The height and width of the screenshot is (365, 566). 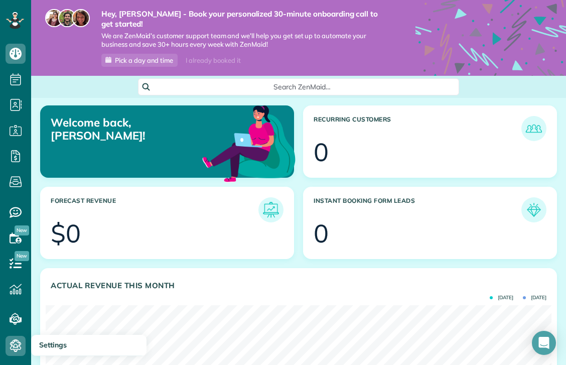 I want to click on img: maria-72a9807cf96188c08ef61303f053569d2e2a8a1cde33d635c8a3ac13582a053d.jpg, so click(x=54, y=18).